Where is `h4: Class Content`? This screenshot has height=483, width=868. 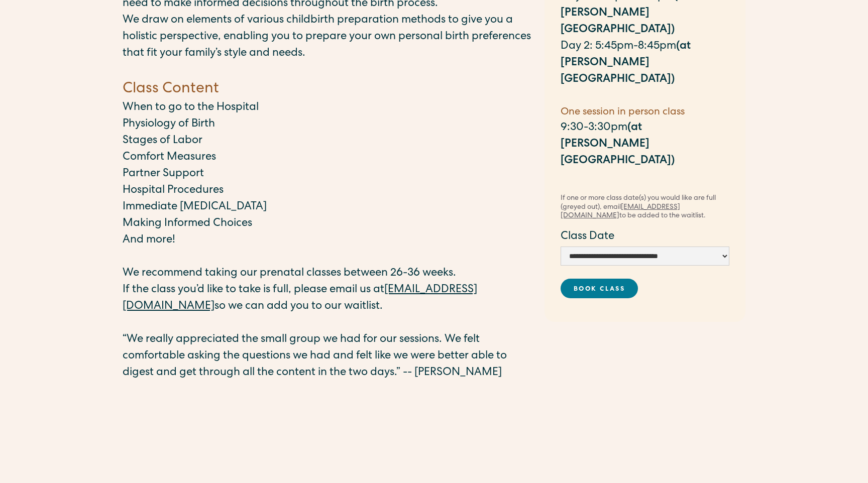 h4: Class Content is located at coordinates (329, 90).